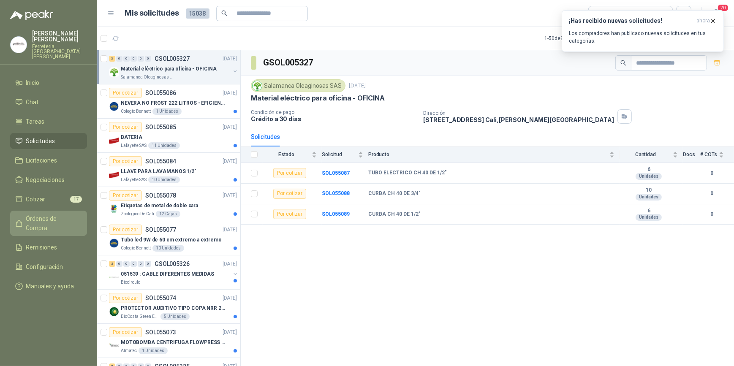 Image resolution: width=734 pixels, height=366 pixels. What do you see at coordinates (691, 155) in the screenshot?
I see `th: Docs` at bounding box center [691, 155].